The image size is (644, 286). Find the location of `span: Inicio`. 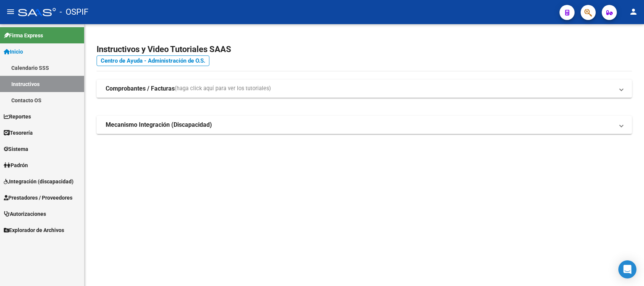

span: Inicio is located at coordinates (13, 52).